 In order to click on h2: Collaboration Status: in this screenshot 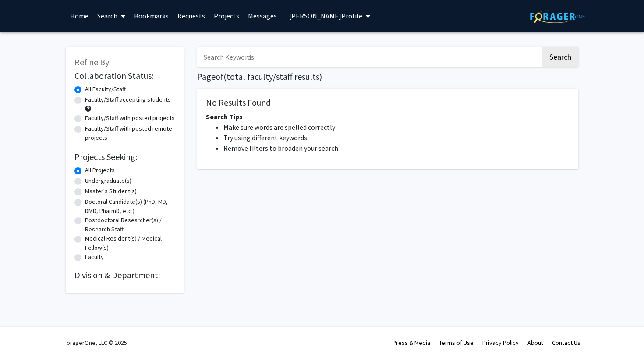, I will do `click(125, 76)`.